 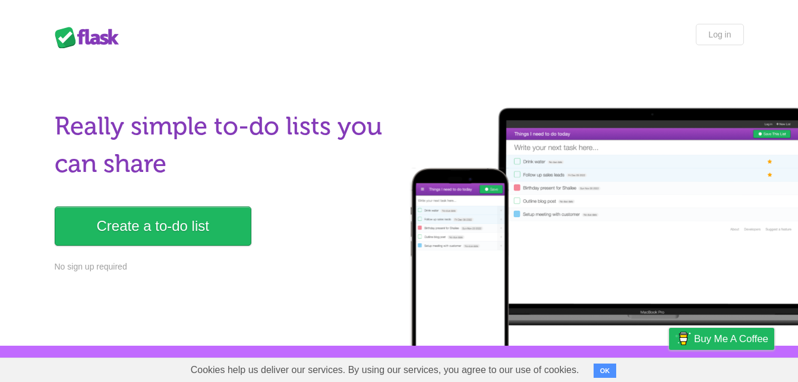 I want to click on button: OK, so click(x=605, y=370).